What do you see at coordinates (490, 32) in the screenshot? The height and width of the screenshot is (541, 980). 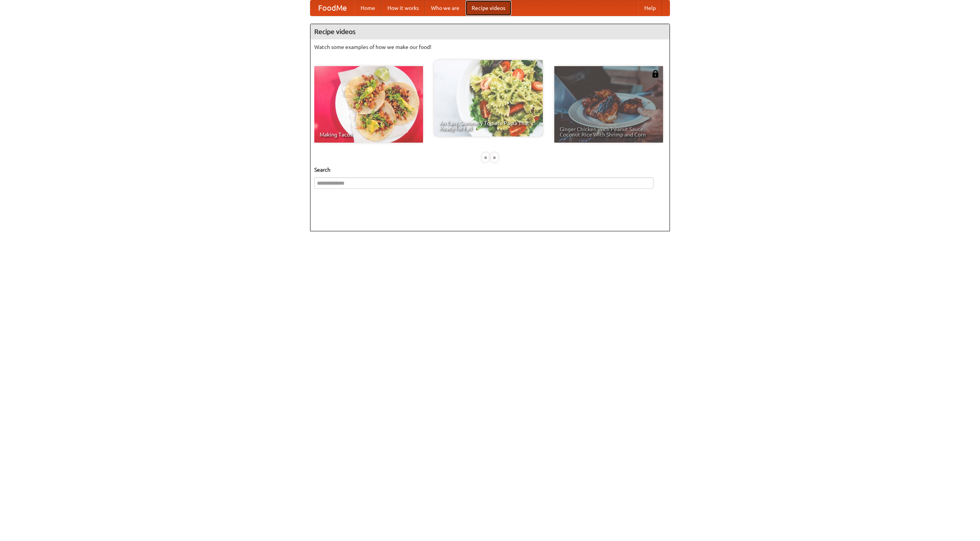 I see `h4: Recipe videos` at bounding box center [490, 32].